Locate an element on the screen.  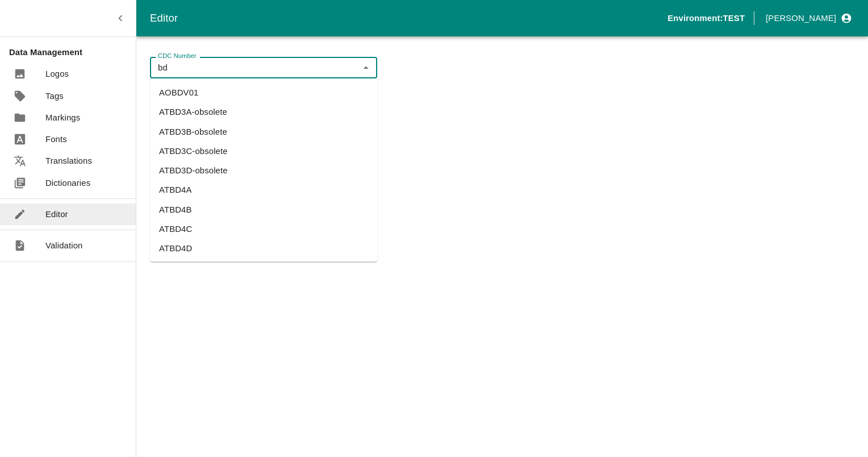
label: CDC Number is located at coordinates (177, 56).